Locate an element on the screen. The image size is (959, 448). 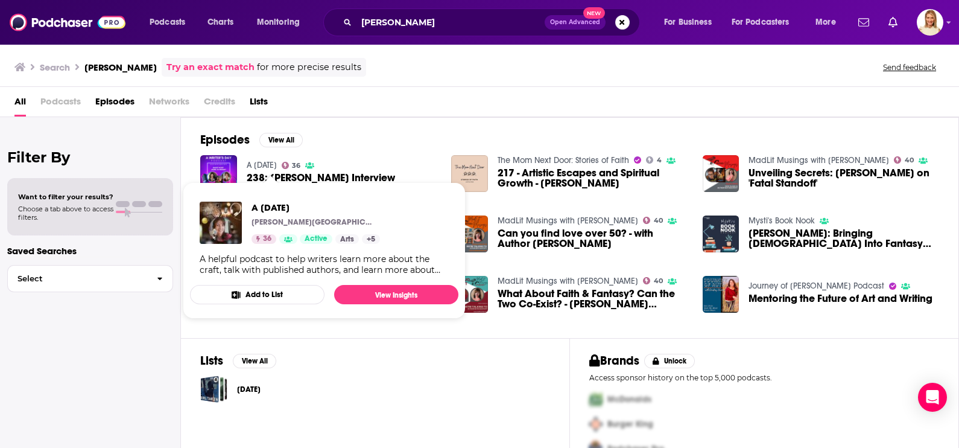
button: Select is located at coordinates (90, 278).